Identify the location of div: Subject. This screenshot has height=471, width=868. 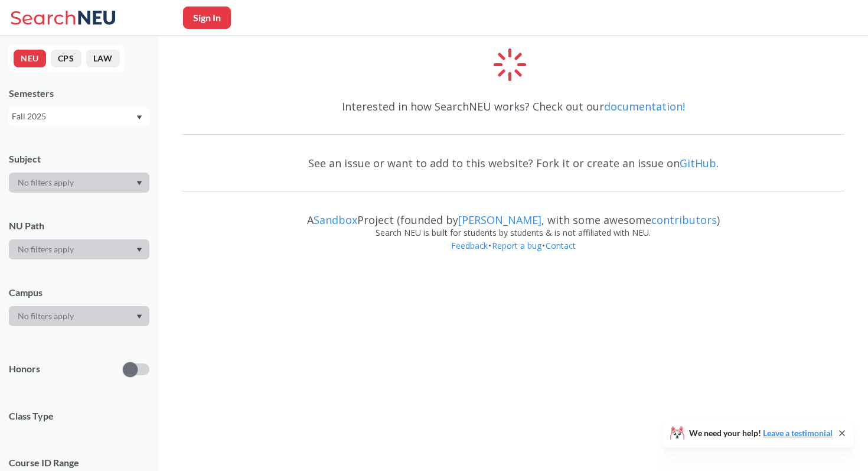
(79, 159).